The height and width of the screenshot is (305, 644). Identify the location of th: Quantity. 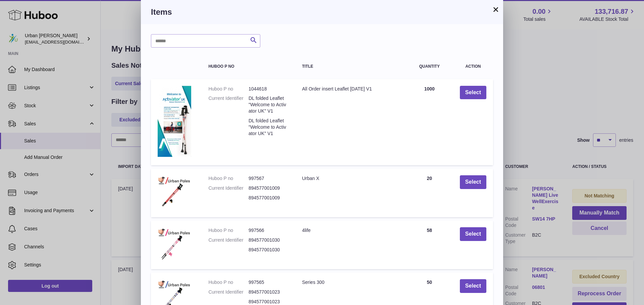
(429, 66).